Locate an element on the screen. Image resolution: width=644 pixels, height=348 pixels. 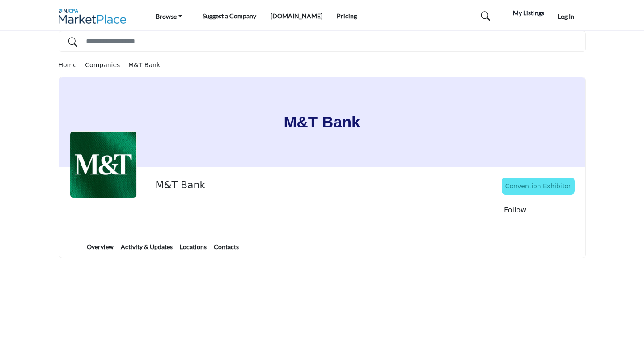
button: Follow is located at coordinates (515, 211).